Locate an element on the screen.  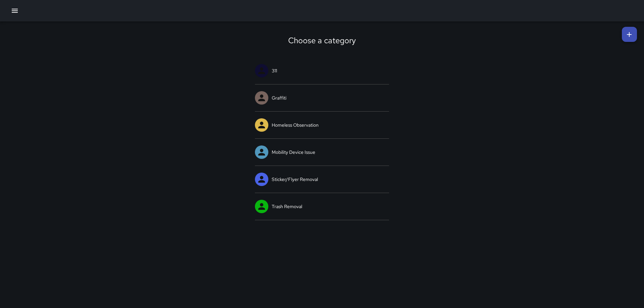
a: Sticker/Flyer Removal is located at coordinates (322, 179).